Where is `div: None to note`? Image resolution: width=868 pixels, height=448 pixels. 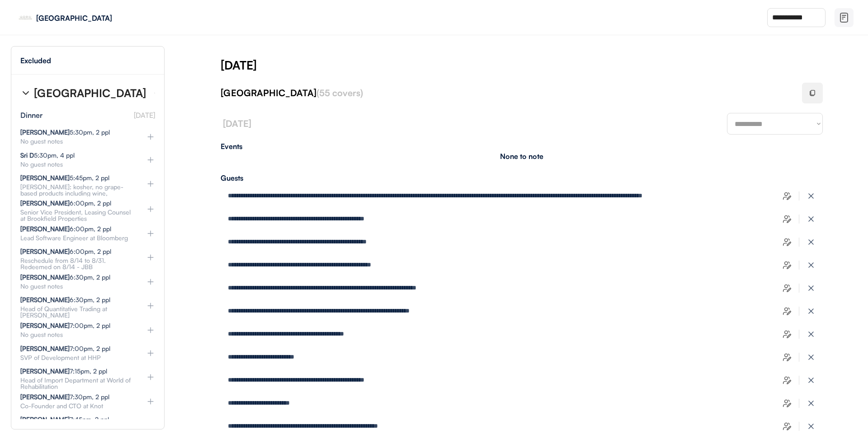
div: None to note is located at coordinates (521, 156).